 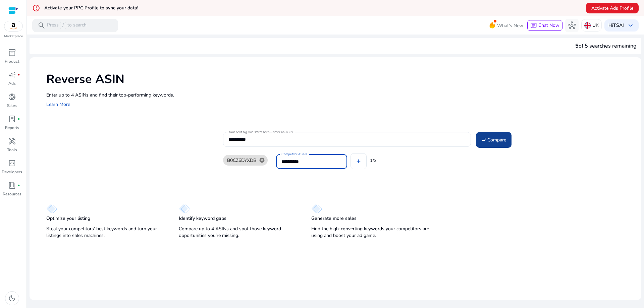 I want to click on span: Chat Now, so click(x=549, y=25).